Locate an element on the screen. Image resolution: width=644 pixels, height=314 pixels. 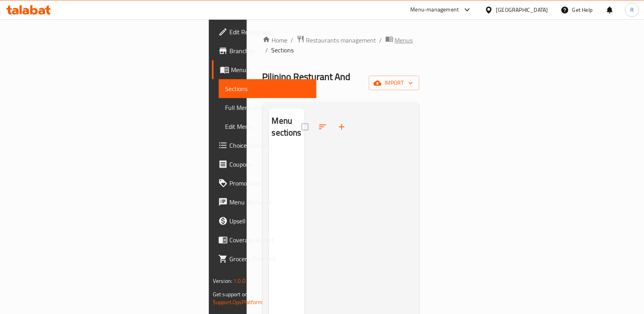
span: Upsell is located at coordinates (269, 222).